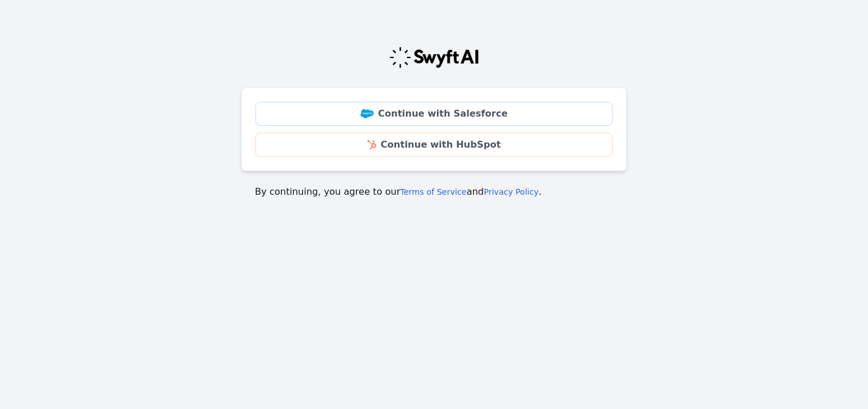 This screenshot has width=868, height=409. Describe the element at coordinates (434, 192) in the screenshot. I see `p: By continuing, you agree to our and .` at that location.